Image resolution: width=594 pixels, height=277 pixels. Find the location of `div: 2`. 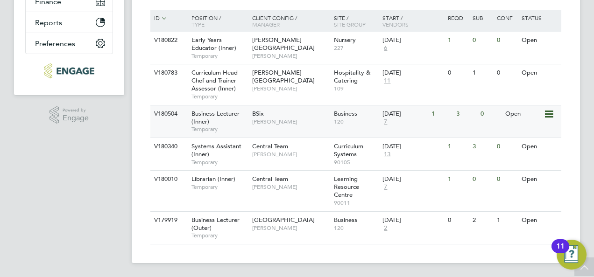

div: 2 is located at coordinates (482, 220).